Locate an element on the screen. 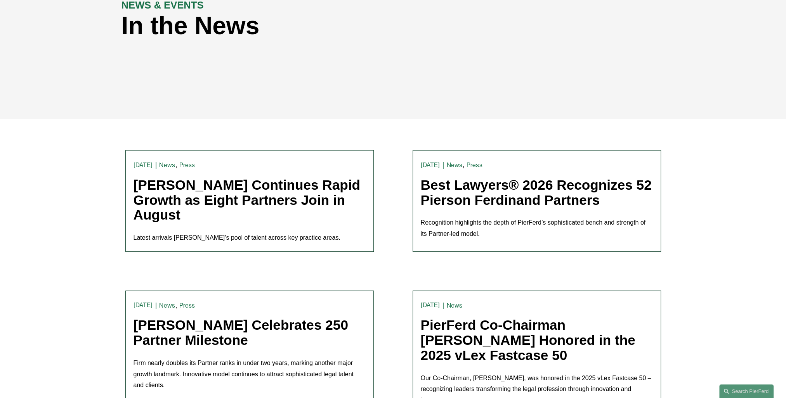 This screenshot has width=786, height=398. a: Search this site is located at coordinates (746, 391).